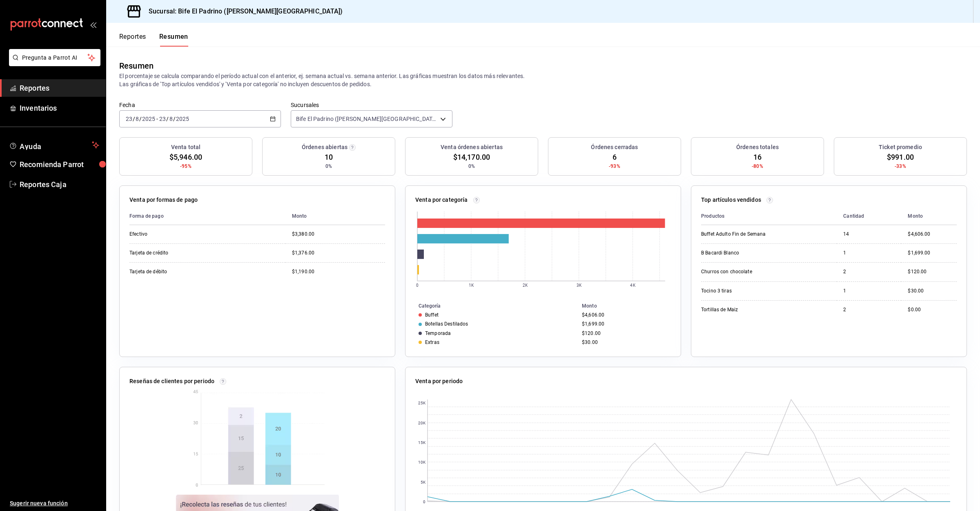 The width and height of the screenshot is (980, 511). What do you see at coordinates (329, 157) in the screenshot?
I see `span: 10` at bounding box center [329, 157].